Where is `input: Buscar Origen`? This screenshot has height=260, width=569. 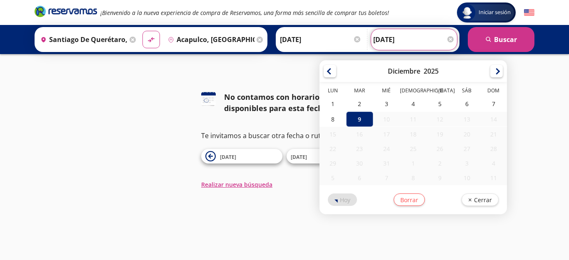
input: Buscar Origen is located at coordinates (82, 40).